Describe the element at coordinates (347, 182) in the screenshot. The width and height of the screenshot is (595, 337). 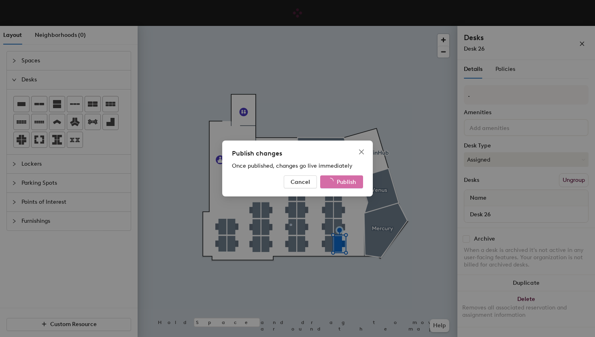
I see `span: Publish` at that location.